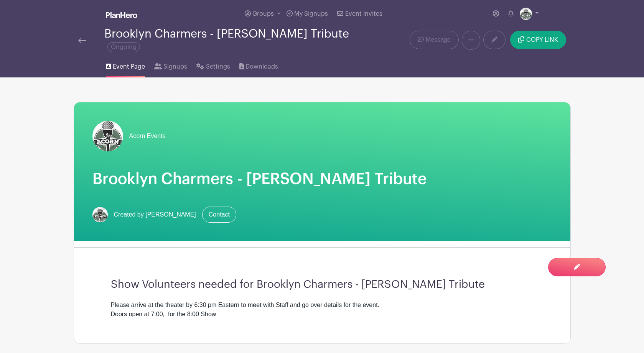  Describe the element at coordinates (175, 67) in the screenshot. I see `span: Signups` at that location.